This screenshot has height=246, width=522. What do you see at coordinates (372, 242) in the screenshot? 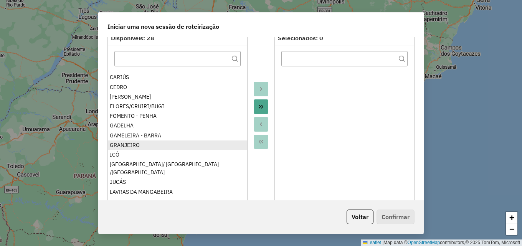
I see `a: Leaflet` at bounding box center [372, 242].